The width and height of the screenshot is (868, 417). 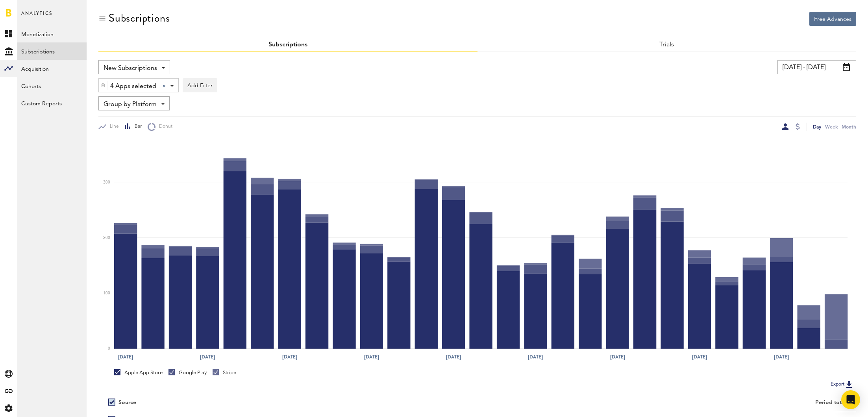 What do you see at coordinates (109, 349) in the screenshot?
I see `text: 0` at bounding box center [109, 349].